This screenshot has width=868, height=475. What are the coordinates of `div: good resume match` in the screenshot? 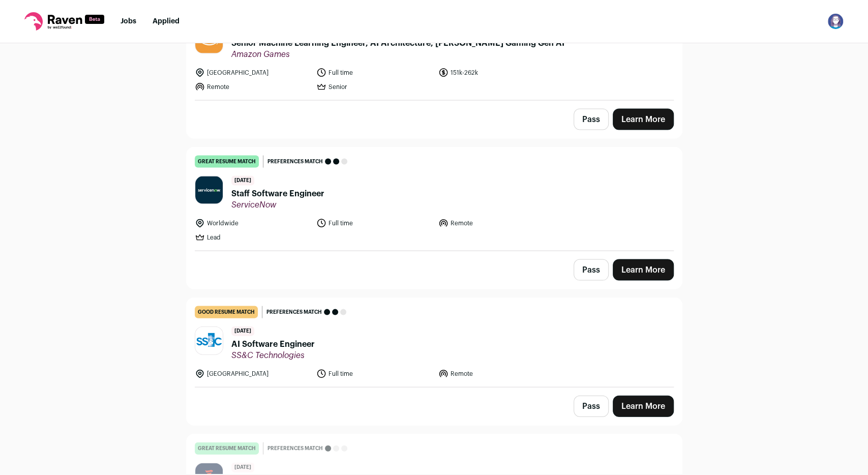 It's located at (226, 312).